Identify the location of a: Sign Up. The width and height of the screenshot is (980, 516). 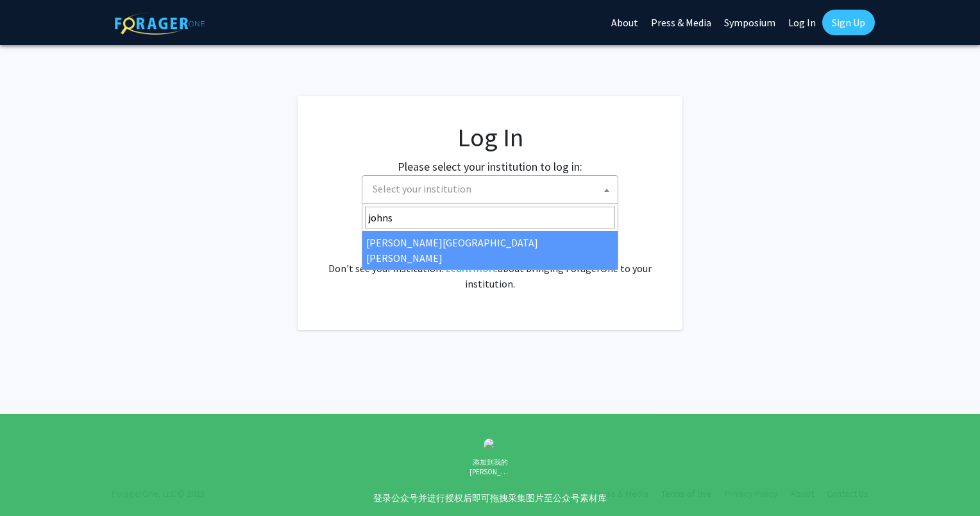
(849, 23).